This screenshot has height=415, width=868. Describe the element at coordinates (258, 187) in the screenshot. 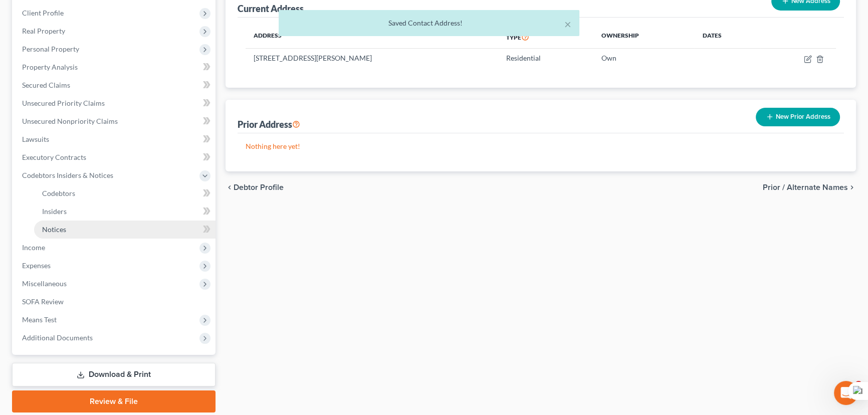

I see `span: Debtor Profile` at that location.